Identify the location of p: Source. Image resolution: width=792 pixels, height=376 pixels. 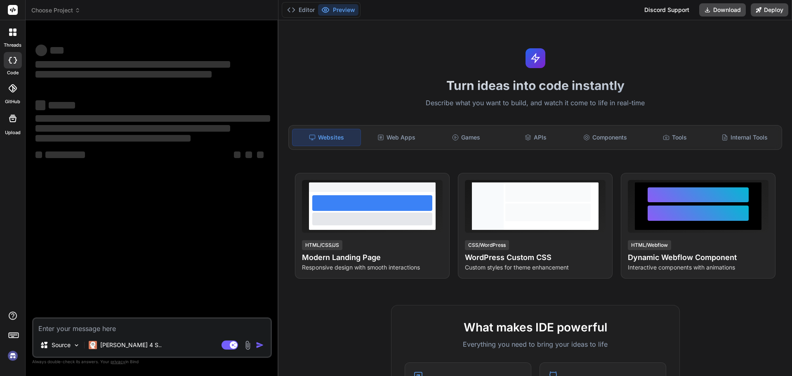
(61, 345).